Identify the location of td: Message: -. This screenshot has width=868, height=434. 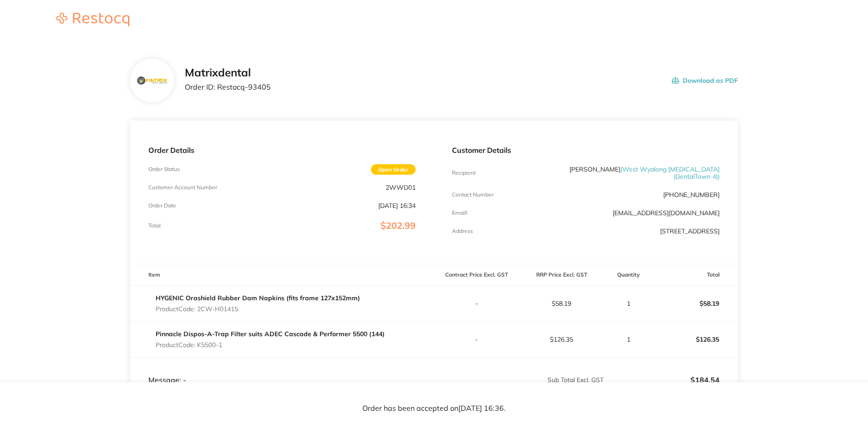
(282, 372).